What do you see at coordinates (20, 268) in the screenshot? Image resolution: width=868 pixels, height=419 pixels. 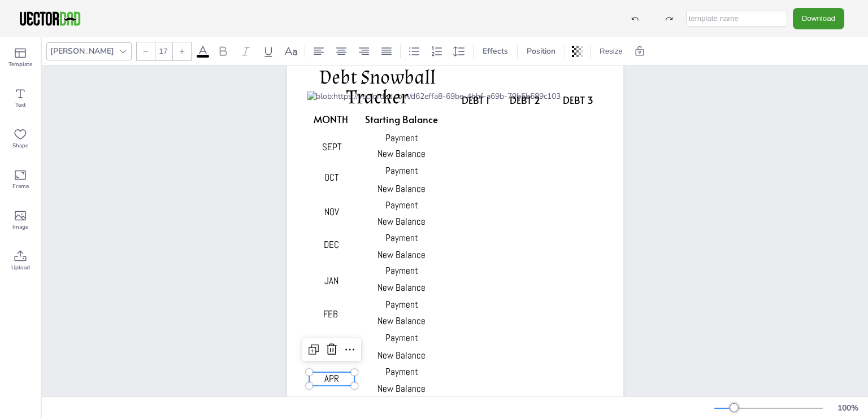 I see `span: Upload` at bounding box center [20, 268].